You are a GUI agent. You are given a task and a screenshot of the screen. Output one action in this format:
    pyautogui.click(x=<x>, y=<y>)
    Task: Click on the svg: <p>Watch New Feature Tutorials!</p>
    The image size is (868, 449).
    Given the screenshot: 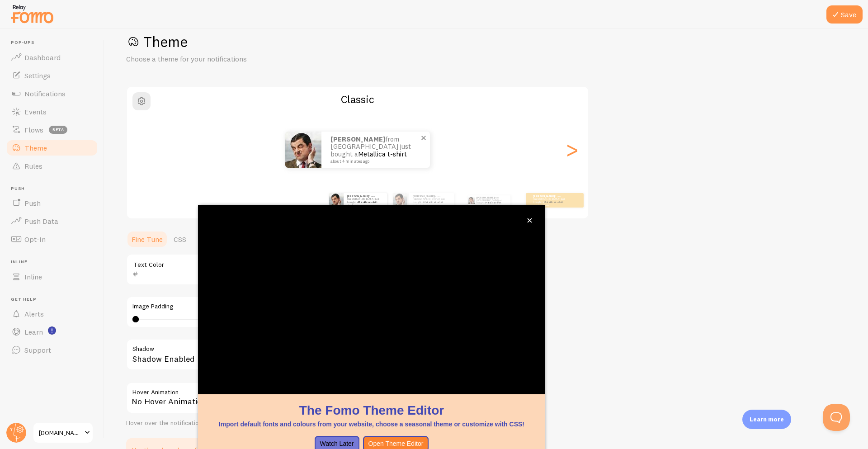 What is the action you would take?
    pyautogui.click(x=52, y=330)
    